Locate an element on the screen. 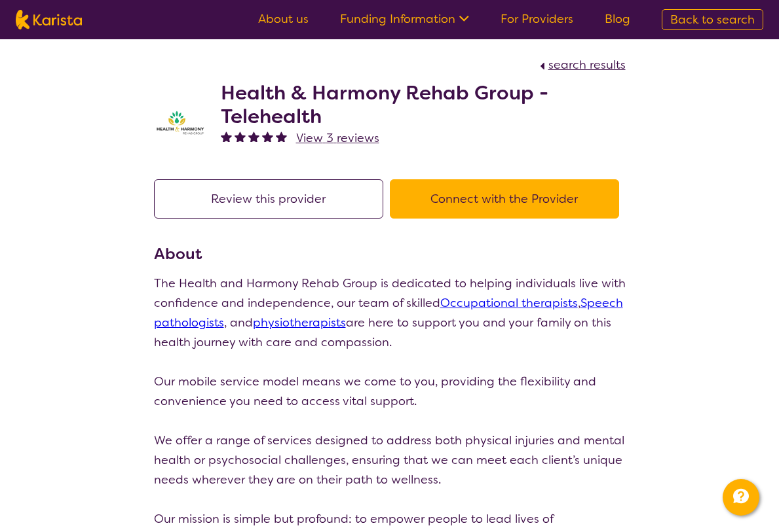 This screenshot has height=532, width=779. button: Connect with the Provider is located at coordinates (504, 199).